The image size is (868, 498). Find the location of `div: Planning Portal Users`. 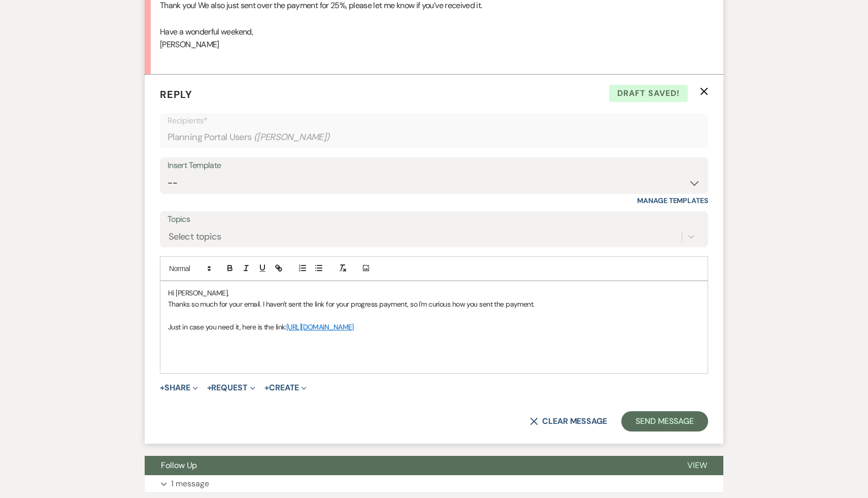

div: Planning Portal Users is located at coordinates (434, 137).